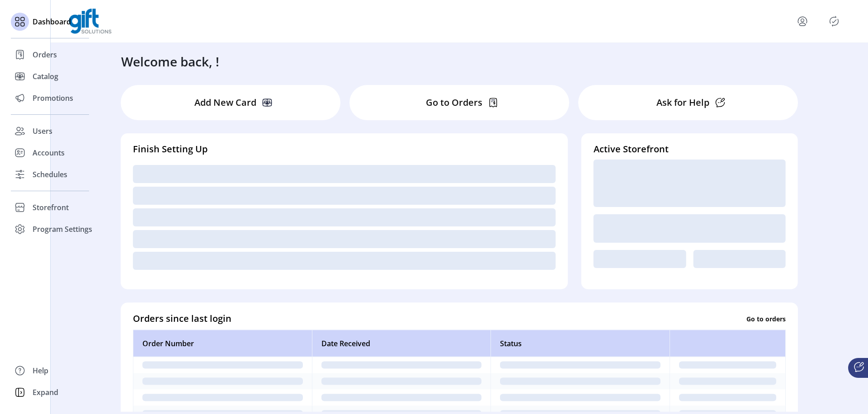  What do you see at coordinates (52, 22) in the screenshot?
I see `span: Dashboard` at bounding box center [52, 22].